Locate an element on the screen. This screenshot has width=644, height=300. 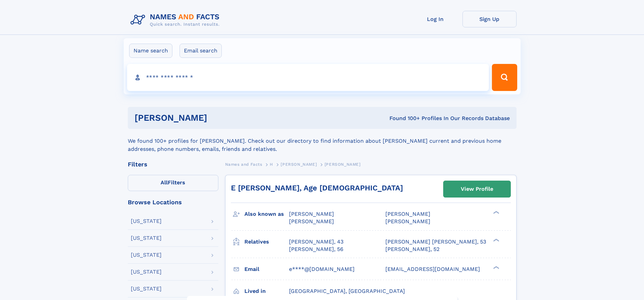
h3: Also known as is located at coordinates (267, 214).